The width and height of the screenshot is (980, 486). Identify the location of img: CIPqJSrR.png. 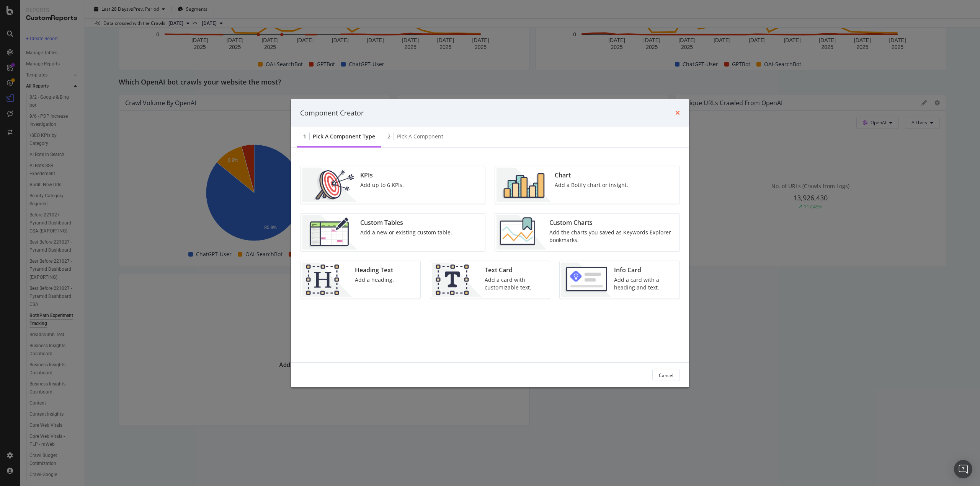
(457, 280).